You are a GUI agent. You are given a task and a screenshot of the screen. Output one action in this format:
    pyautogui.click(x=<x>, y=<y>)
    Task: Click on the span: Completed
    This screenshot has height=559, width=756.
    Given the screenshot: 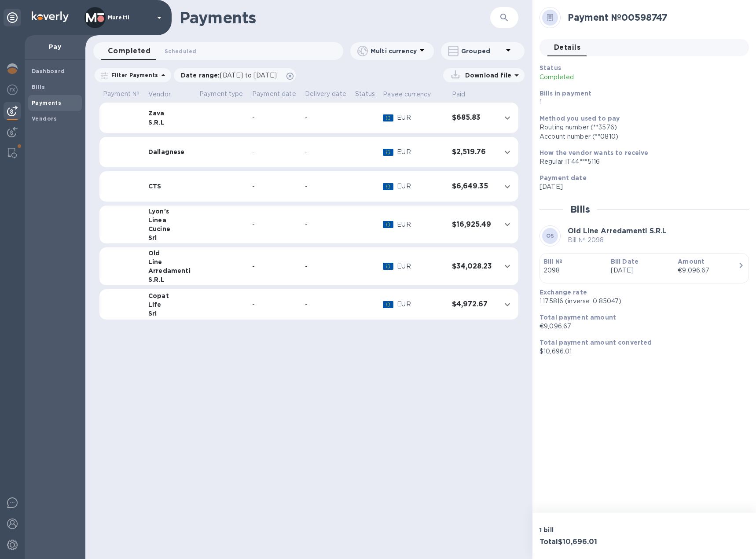 What is the action you would take?
    pyautogui.click(x=129, y=51)
    